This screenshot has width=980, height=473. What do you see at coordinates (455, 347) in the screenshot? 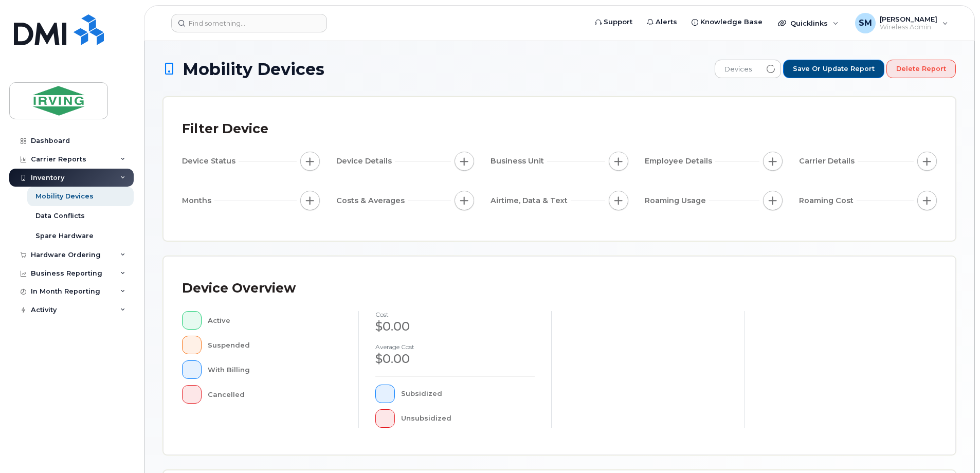
I see `h4: Average cost` at bounding box center [455, 347].